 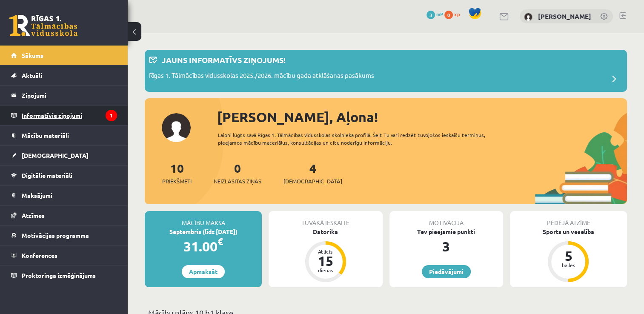 I want to click on span: 3, so click(x=430, y=15).